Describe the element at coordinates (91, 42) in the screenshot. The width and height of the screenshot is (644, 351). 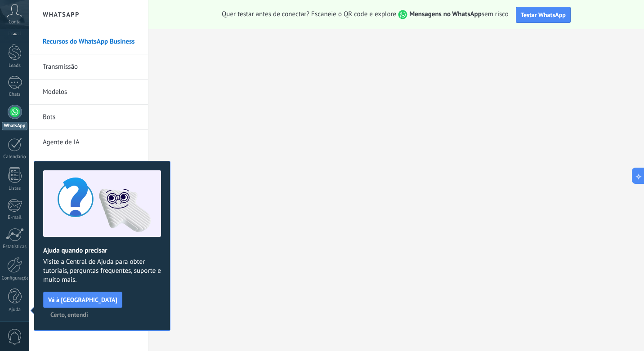
I see `a: Recursos do WhatsApp Business` at that location.